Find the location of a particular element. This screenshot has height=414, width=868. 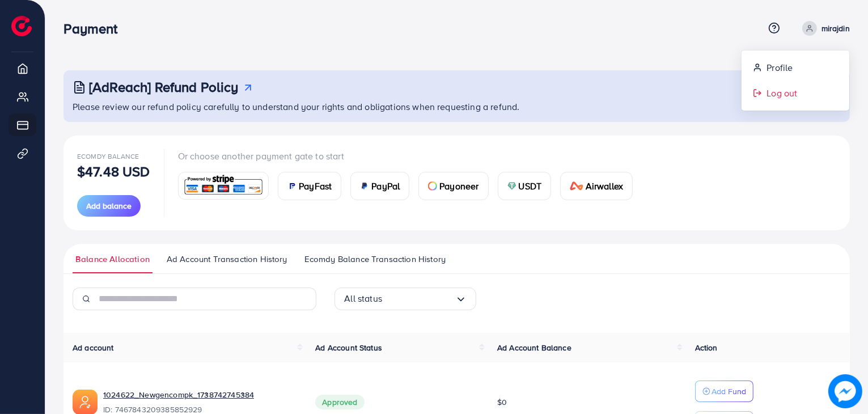

a: cardPayoneer is located at coordinates (452, 186).